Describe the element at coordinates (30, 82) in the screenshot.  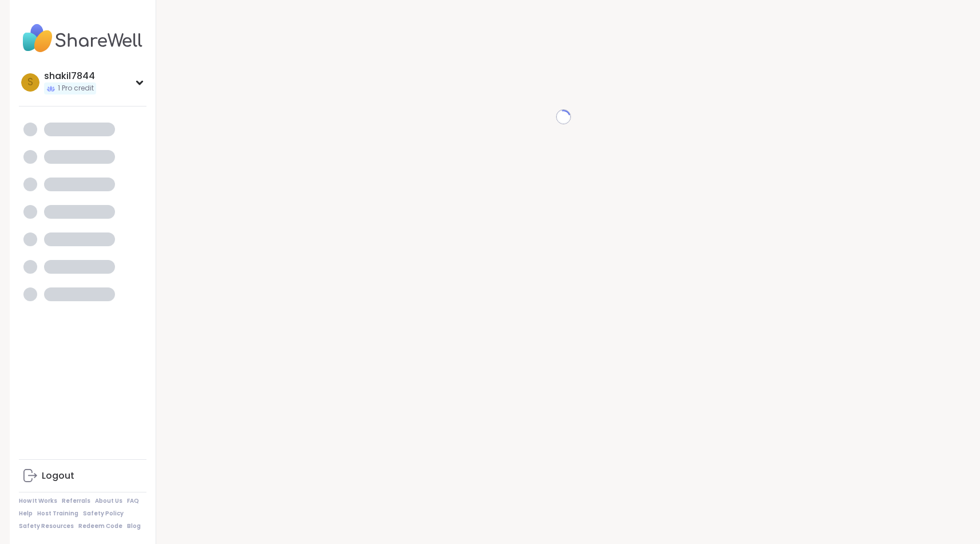
I see `span: s` at that location.